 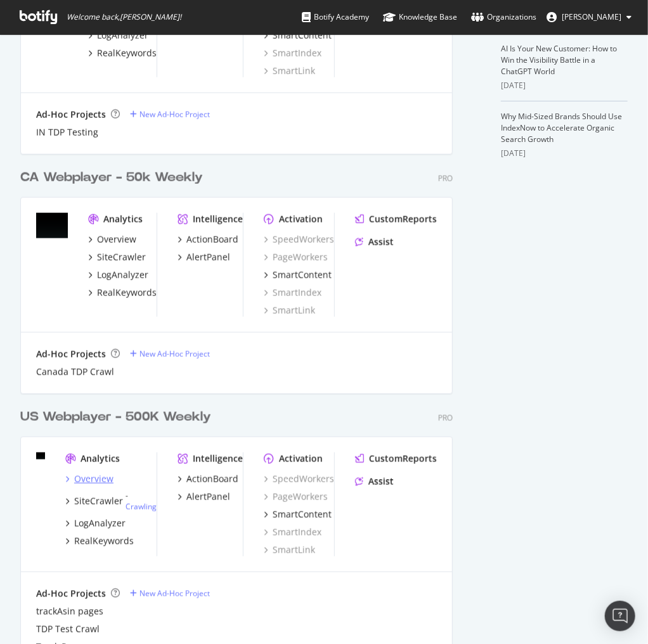 I want to click on div: CA Webplayer - 50k Weekly, so click(x=111, y=178).